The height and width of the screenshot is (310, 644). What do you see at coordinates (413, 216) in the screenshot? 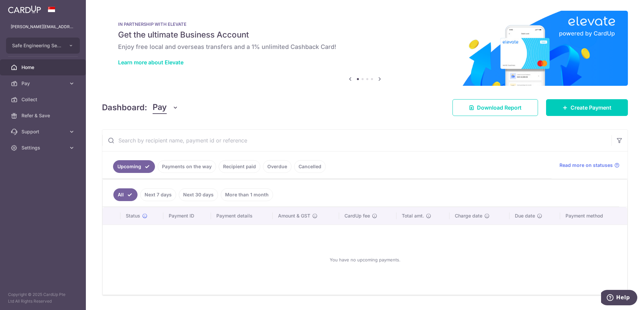
I see `span: Total amt.` at bounding box center [413, 216].